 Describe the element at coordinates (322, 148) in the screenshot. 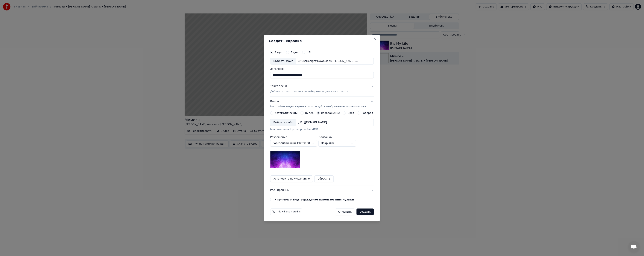

I see `div: ВидеоНастройте видео караоке: используйте изображение, видео или цвет` at that location.